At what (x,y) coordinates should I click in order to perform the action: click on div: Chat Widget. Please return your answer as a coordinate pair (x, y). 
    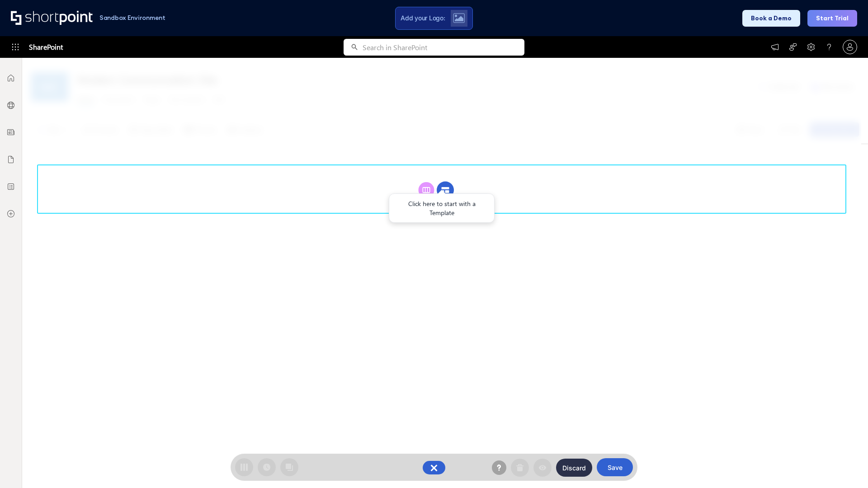
    Looking at the image, I should click on (846, 467).